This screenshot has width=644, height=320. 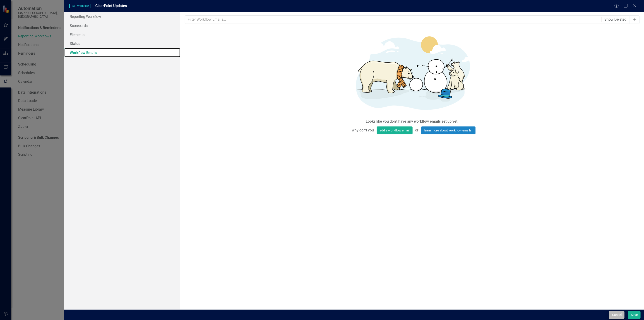 I want to click on button: Save, so click(x=634, y=315).